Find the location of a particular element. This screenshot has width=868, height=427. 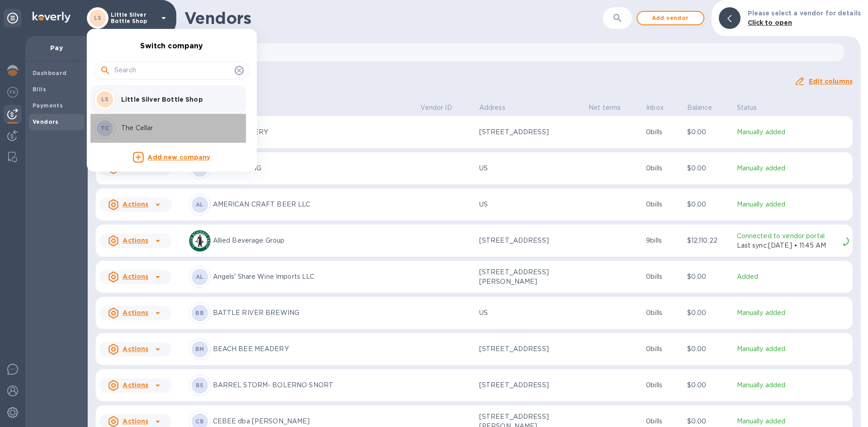

b: TC is located at coordinates (105, 128).